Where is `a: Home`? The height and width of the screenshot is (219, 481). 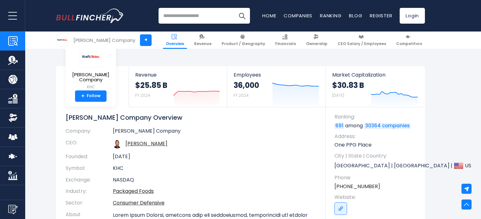
a: Home is located at coordinates (269, 15).